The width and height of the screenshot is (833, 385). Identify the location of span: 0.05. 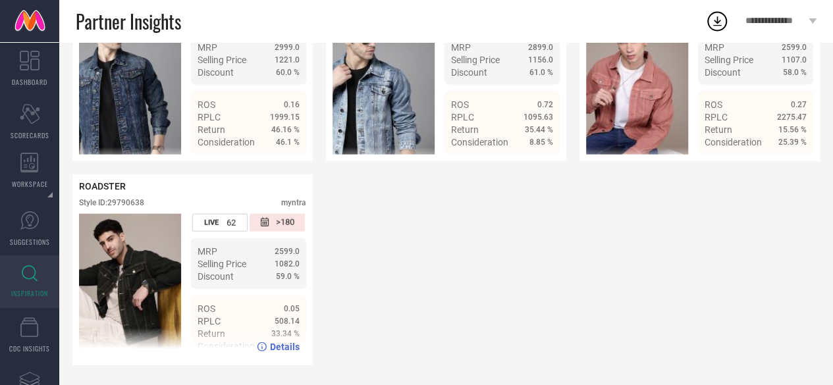
(292, 309).